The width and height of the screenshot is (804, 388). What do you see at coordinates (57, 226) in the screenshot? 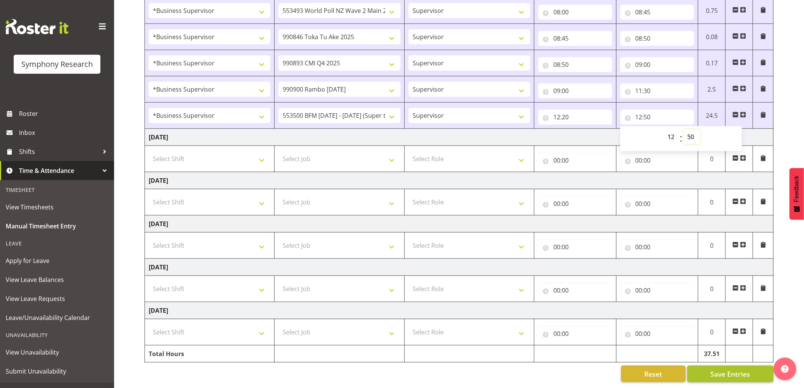
I see `span: Manual Timesheet Entry` at bounding box center [57, 226].